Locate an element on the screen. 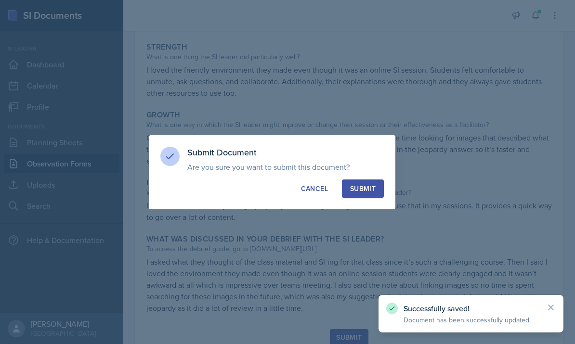 The height and width of the screenshot is (344, 575). button: Submit is located at coordinates (363, 189).